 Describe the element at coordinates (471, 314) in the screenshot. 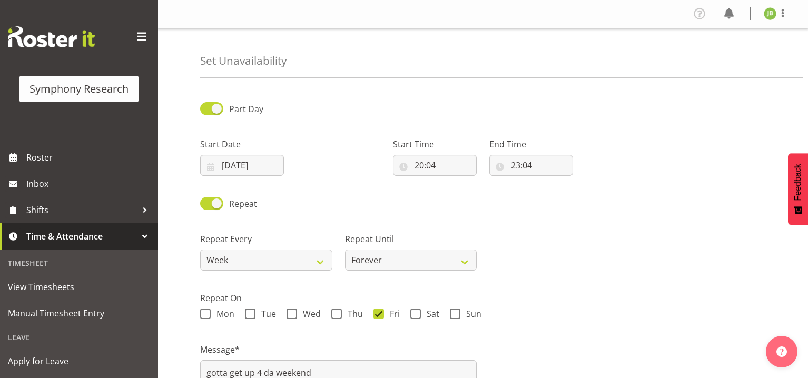

I see `span: Sun` at that location.